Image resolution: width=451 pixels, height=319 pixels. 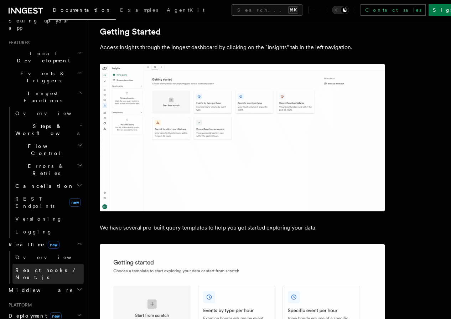 I want to click on span: AgentKit, so click(x=186, y=10).